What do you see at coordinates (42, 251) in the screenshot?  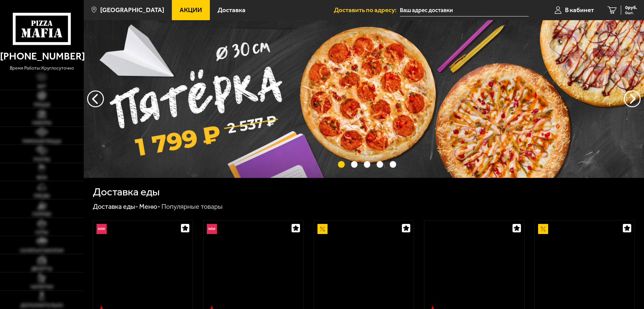 I see `span: Салаты и закуски` at bounding box center [42, 251].